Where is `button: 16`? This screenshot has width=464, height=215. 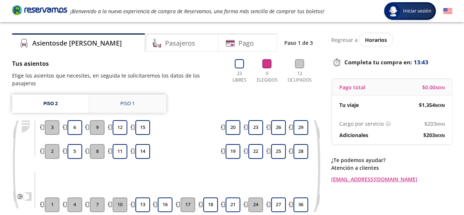
button: 16 is located at coordinates (165, 204).